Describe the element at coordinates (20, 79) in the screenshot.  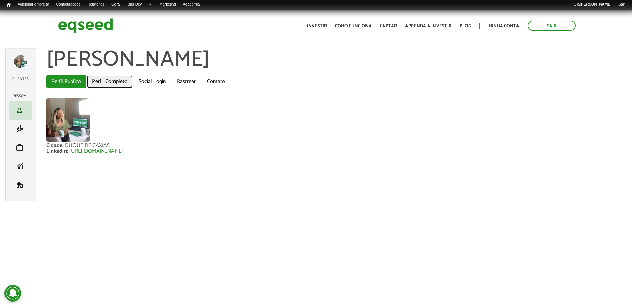
I see `h2: Clientes` at that location.